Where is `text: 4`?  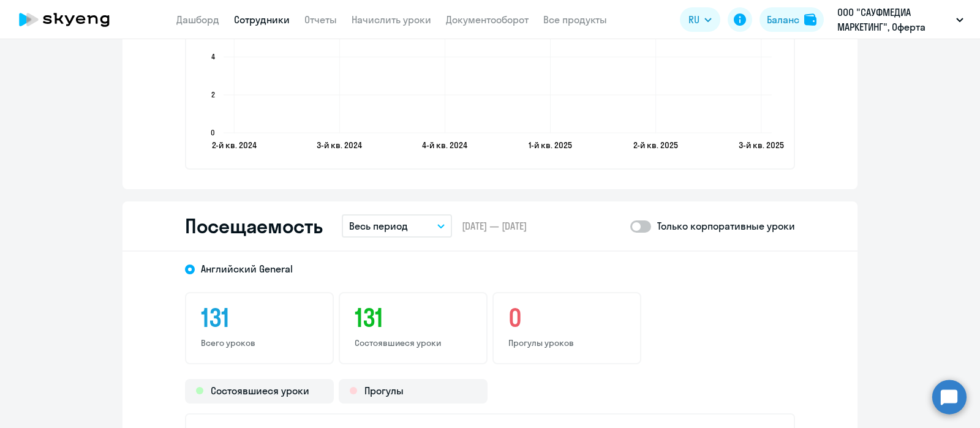
text: 4 is located at coordinates (213, 56).